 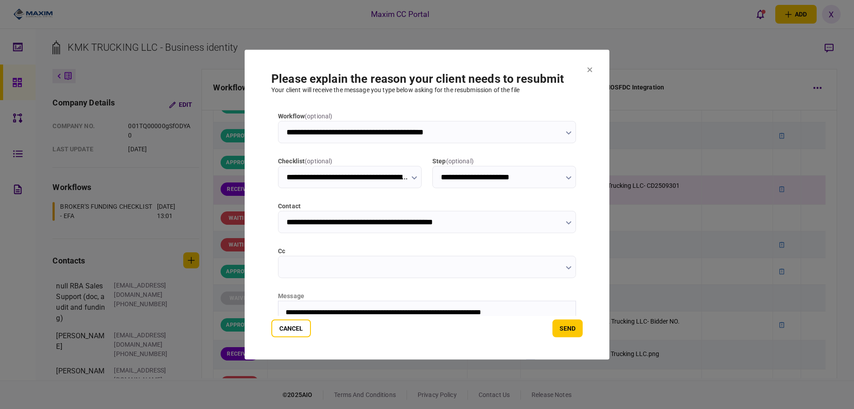 I want to click on div: message, so click(x=427, y=295).